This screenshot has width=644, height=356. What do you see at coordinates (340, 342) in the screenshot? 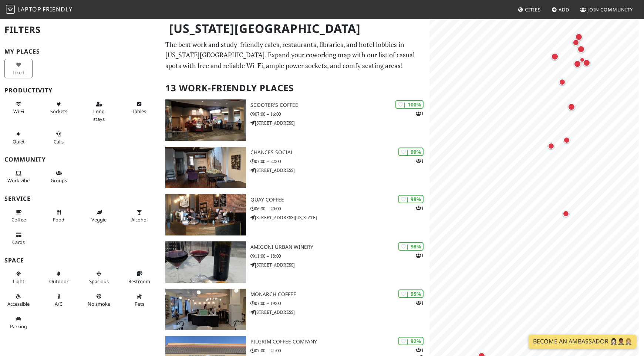
I see `h3: Pilgrim Coffee Company` at bounding box center [340, 342].